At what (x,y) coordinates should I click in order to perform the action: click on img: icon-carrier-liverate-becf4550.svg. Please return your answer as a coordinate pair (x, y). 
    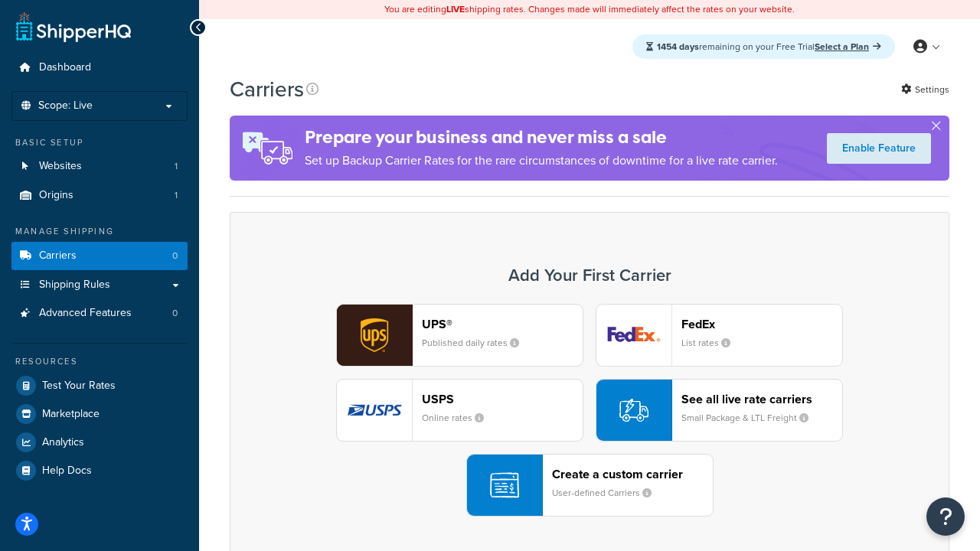
    Looking at the image, I should click on (634, 410).